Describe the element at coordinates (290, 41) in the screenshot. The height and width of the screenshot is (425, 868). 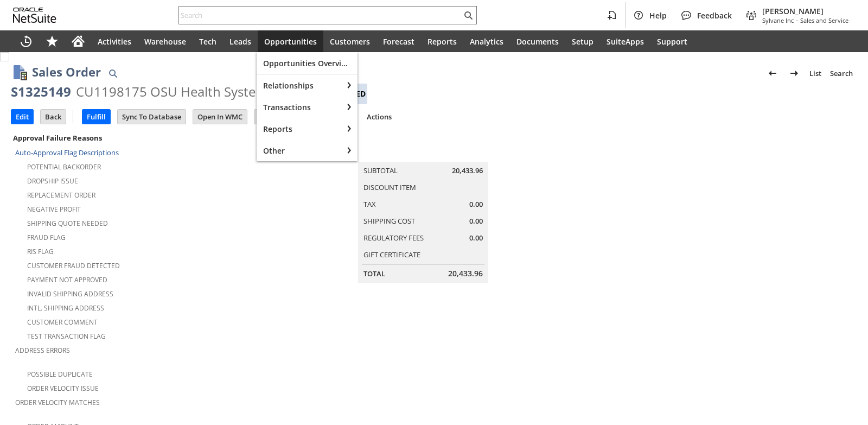
I see `span: Opportunities` at that location.